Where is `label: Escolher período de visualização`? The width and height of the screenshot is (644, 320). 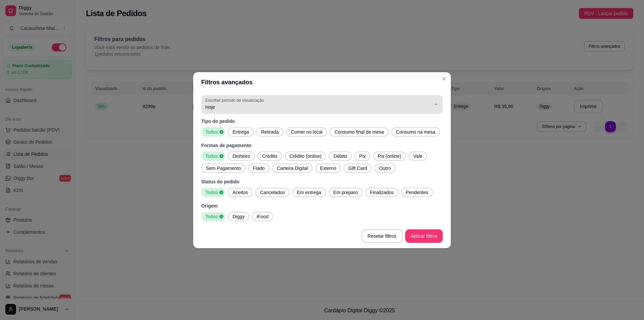 label: Escolher período de visualização is located at coordinates (235, 100).